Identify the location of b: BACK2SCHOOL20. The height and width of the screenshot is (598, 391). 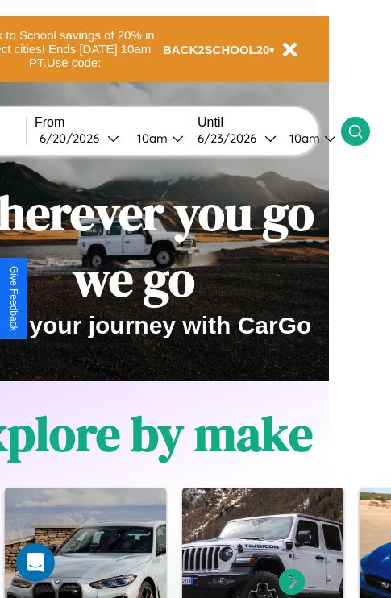
(216, 49).